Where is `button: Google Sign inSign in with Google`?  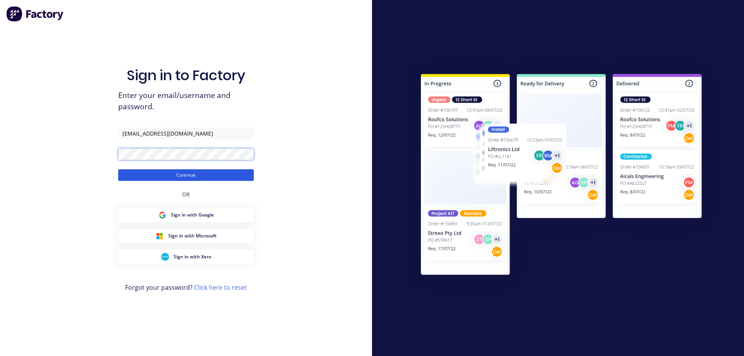
button: Google Sign inSign in with Google is located at coordinates (186, 215).